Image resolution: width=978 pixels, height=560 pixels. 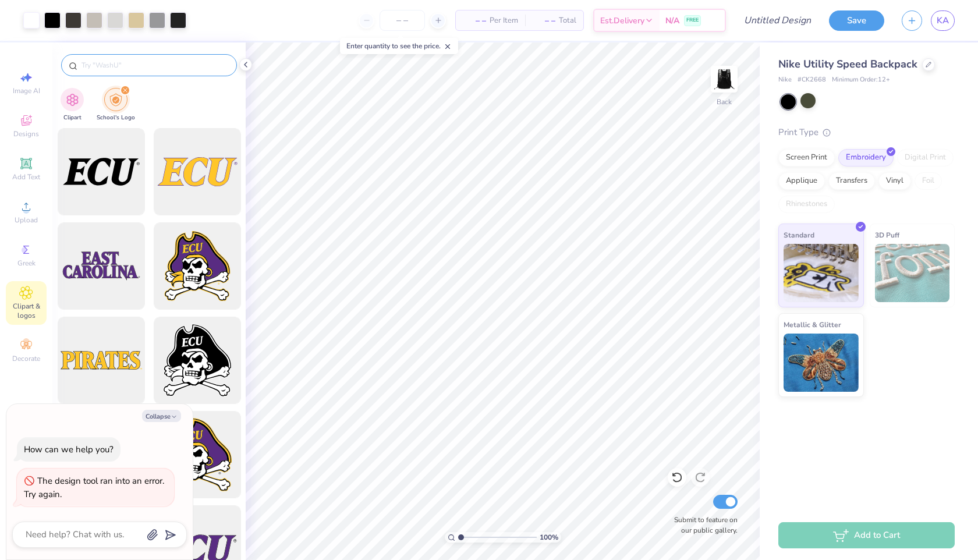 I want to click on span: Standard, so click(x=799, y=235).